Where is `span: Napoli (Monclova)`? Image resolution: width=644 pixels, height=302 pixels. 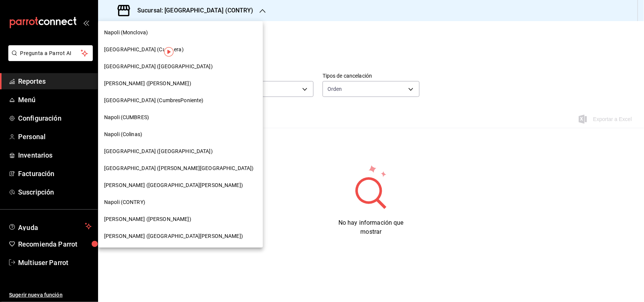 span: Napoli (Monclova) is located at coordinates (126, 33).